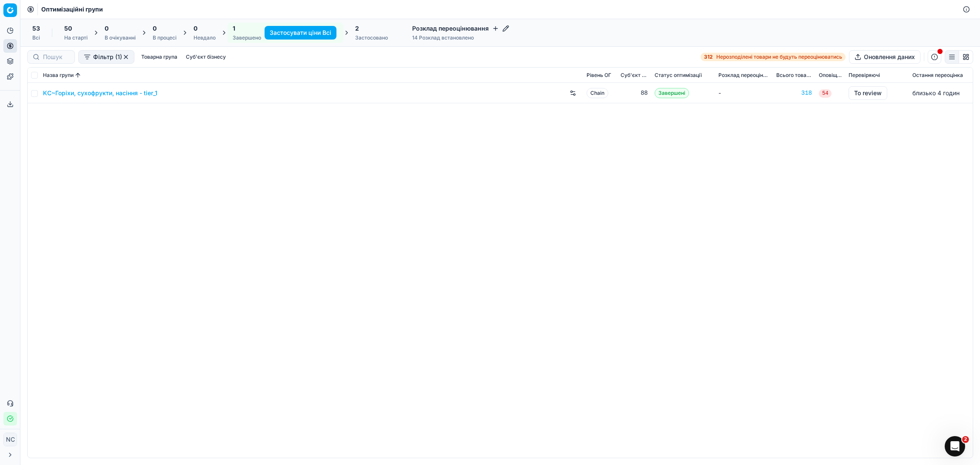 Image resolution: width=980 pixels, height=465 pixels. Describe the element at coordinates (76, 38) in the screenshot. I see `div: На старті` at that location.